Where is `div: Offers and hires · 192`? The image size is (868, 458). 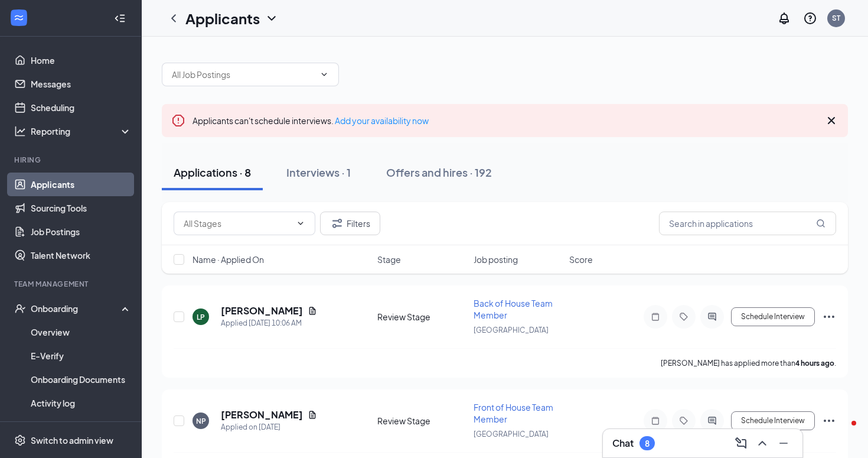
div: Offers and hires · 192 is located at coordinates (438, 172).